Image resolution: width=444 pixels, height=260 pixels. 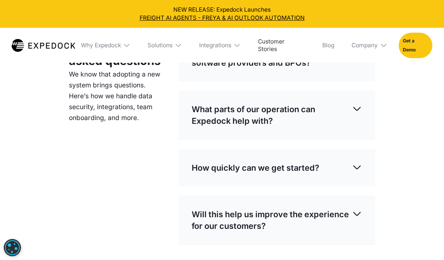 I want to click on p: What parts of our operation can Expedock help with?, so click(x=272, y=115).